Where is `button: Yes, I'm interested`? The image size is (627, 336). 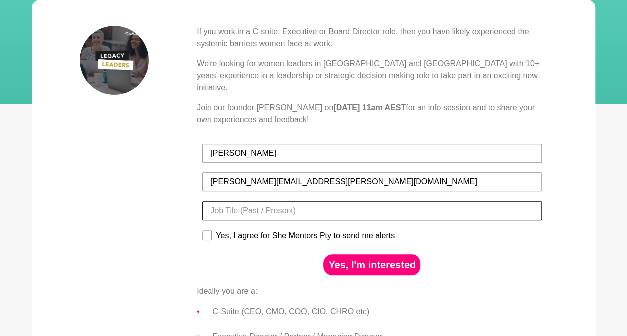
button: Yes, I'm interested is located at coordinates (372, 265).